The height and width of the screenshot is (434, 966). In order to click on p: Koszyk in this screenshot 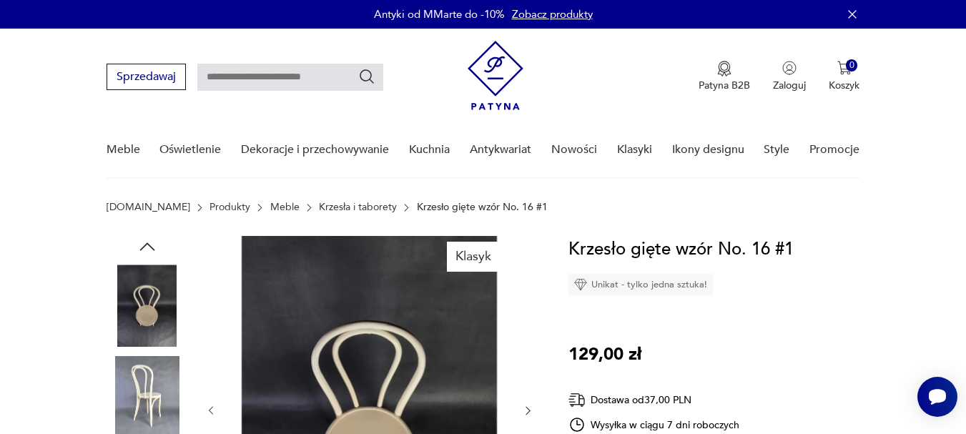, I will do `click(844, 85)`.